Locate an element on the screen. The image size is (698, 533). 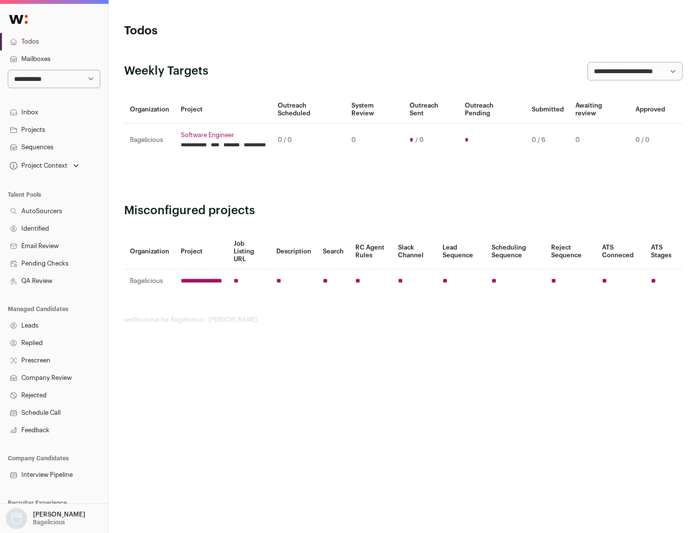
img: nopic.png is located at coordinates (16, 518).